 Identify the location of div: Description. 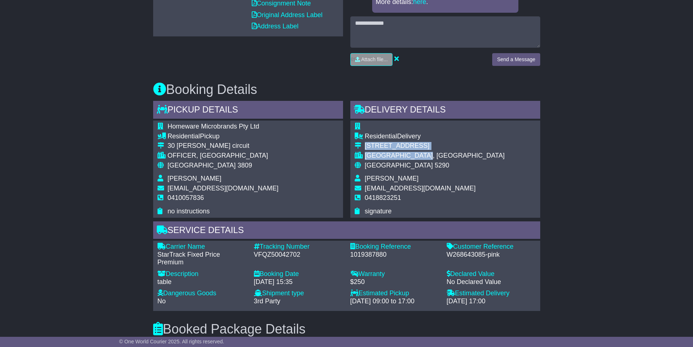
(202, 274).